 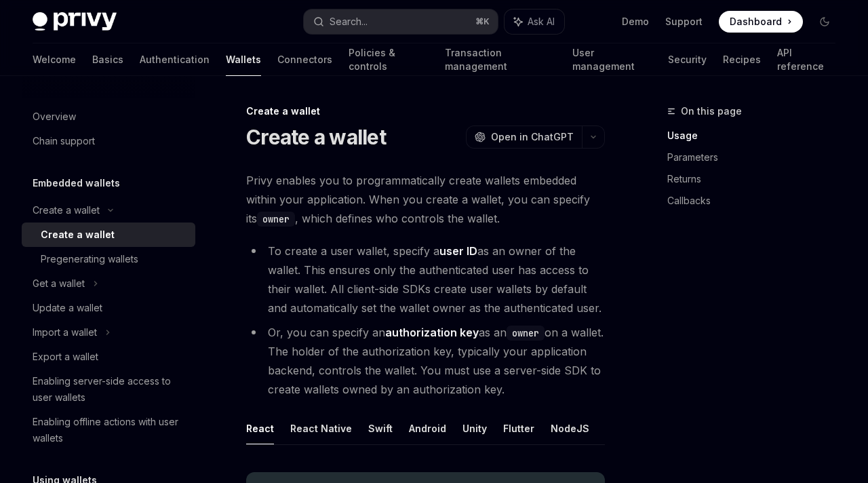 I want to click on span: Ask AI, so click(x=541, y=22).